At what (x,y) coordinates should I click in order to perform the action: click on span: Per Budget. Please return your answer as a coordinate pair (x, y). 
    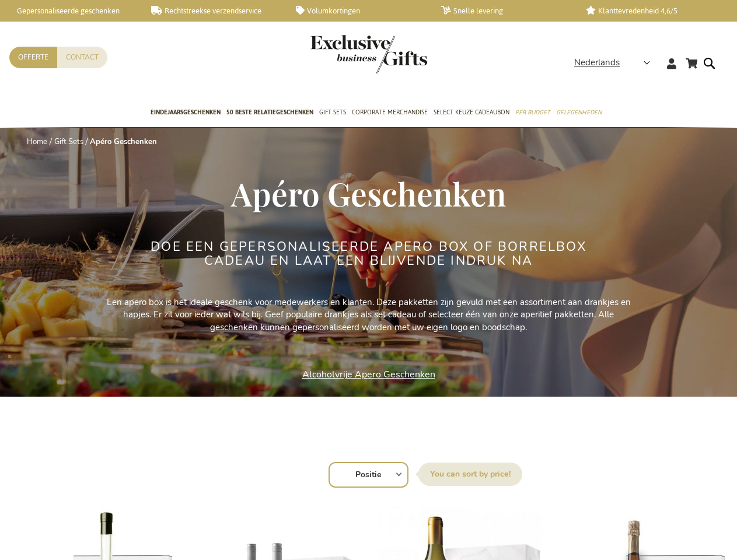
    Looking at the image, I should click on (532, 112).